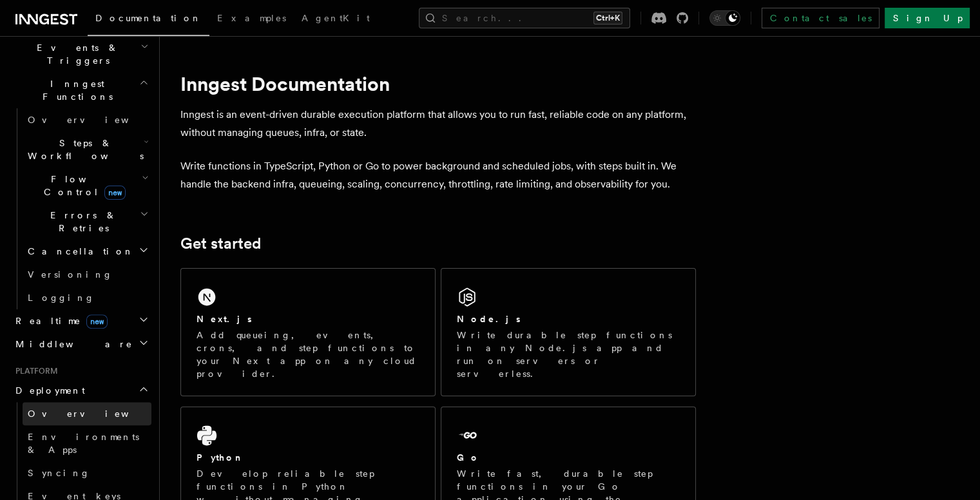 This screenshot has width=980, height=500. I want to click on span: Events & Triggers, so click(76, 54).